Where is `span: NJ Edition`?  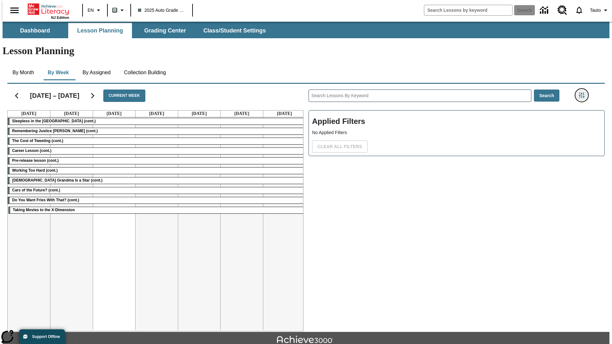
span: NJ Edition is located at coordinates (60, 18).